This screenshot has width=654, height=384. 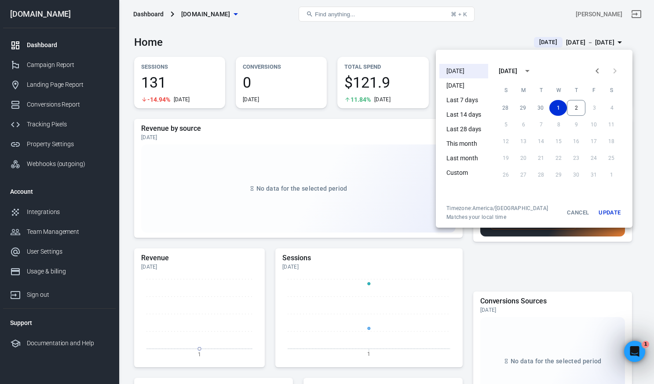 I want to click on button: 2, so click(x=577, y=108).